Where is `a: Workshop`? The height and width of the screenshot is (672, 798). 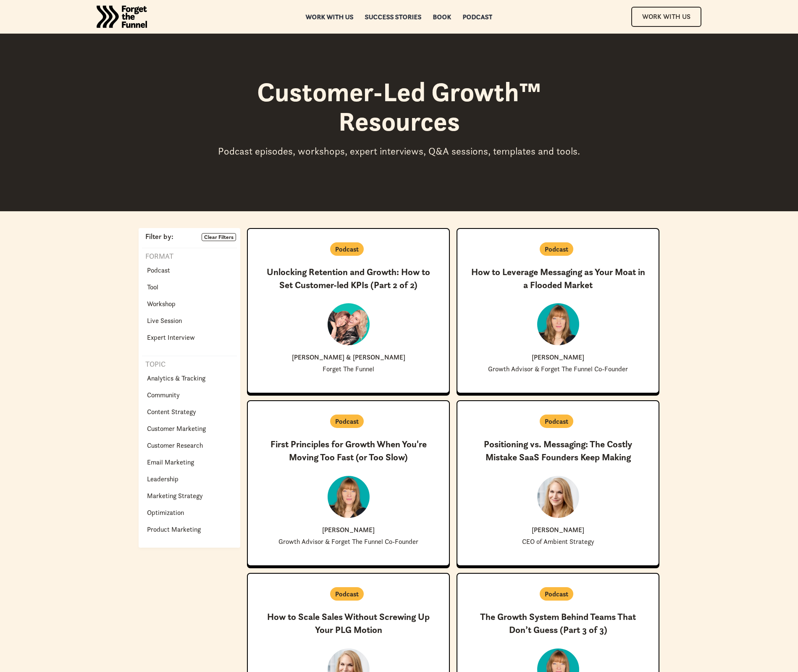 a: Workshop is located at coordinates (161, 304).